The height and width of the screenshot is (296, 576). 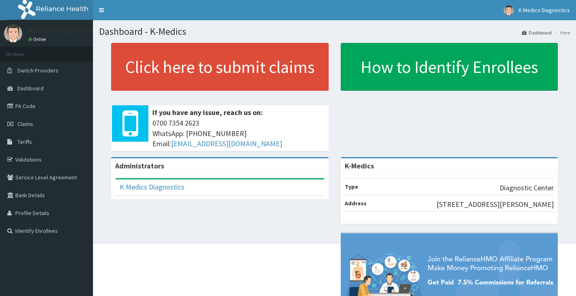 I want to click on li: Here, so click(x=561, y=32).